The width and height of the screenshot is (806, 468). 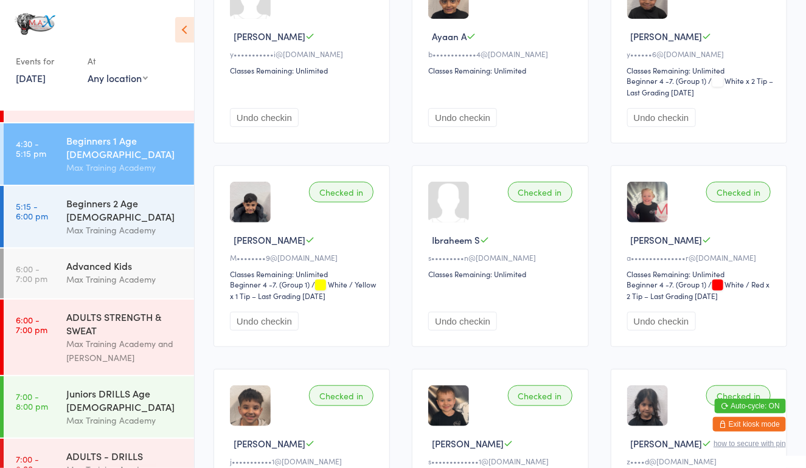 What do you see at coordinates (250, 202) in the screenshot?
I see `img: image1737393672.png` at bounding box center [250, 202].